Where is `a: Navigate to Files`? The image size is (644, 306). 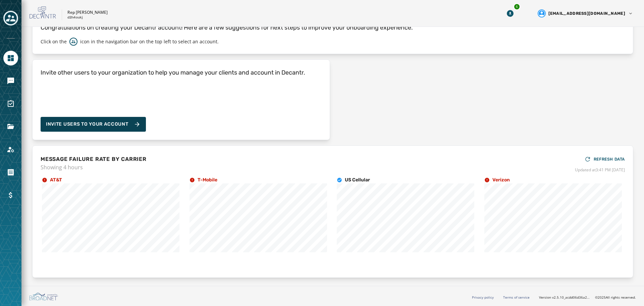 a: Navigate to Files is located at coordinates (11, 127).